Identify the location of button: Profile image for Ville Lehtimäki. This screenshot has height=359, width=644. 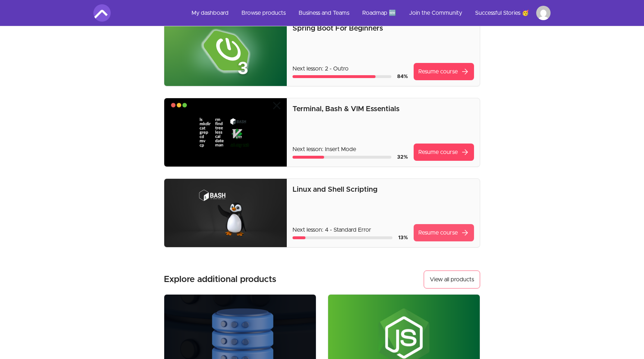
(543, 13).